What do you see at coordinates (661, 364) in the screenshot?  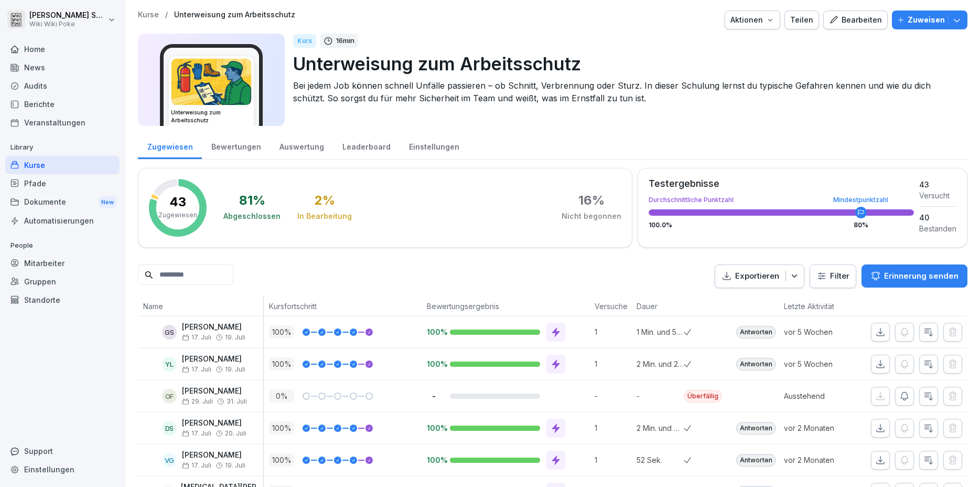 I see `p: 2 Min. und 27 Sek.` at bounding box center [661, 364].